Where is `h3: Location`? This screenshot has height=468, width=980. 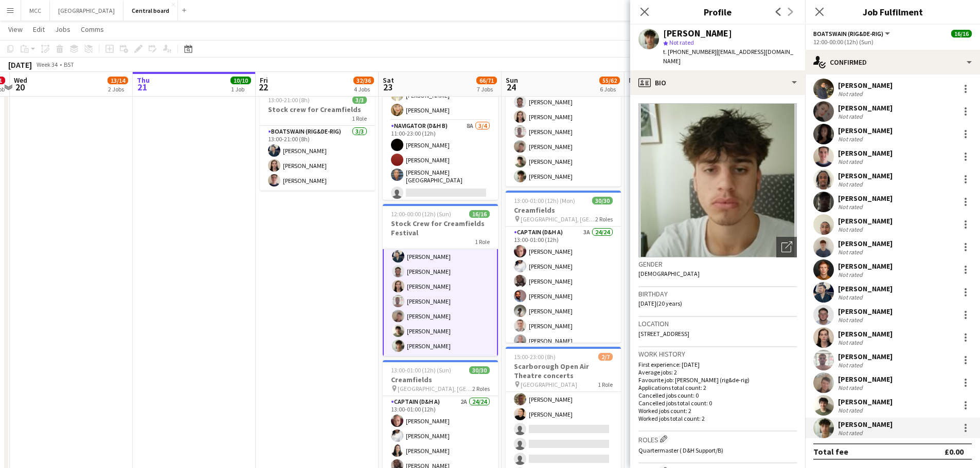 h3: Location is located at coordinates (718, 324).